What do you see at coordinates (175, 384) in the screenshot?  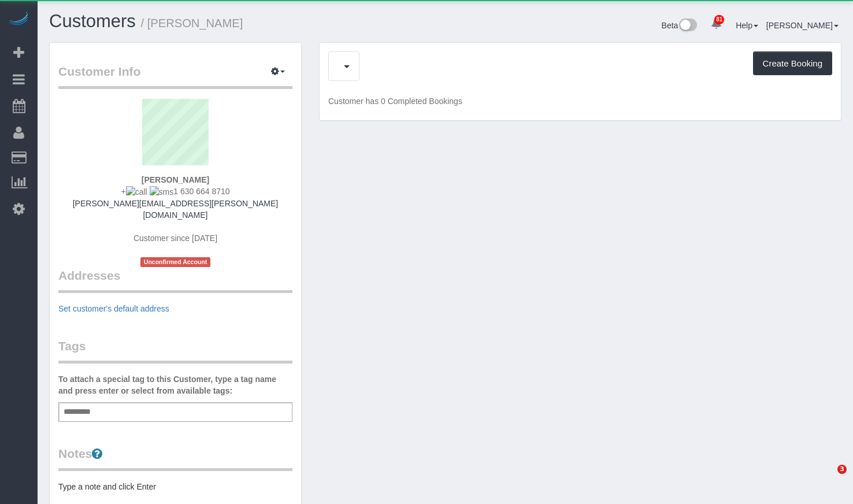 I see `label: To attach a special tag to this Customer, type a tag name and press enter or select from availabl...` at bounding box center [175, 384].